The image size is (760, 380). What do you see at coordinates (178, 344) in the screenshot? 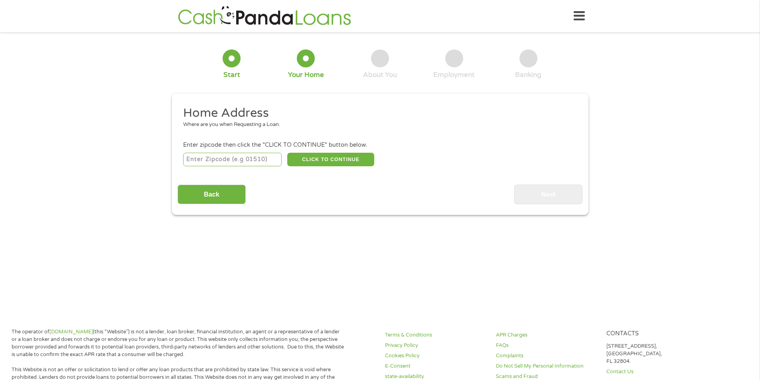
I see `p: The operator of (this “Website”) is not a lender, loan broker, financial institution, an agent or...` at bounding box center [178, 344].